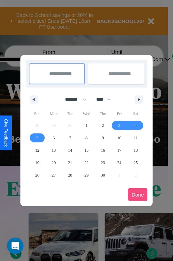 The image size is (173, 261). I want to click on button: 19, so click(37, 163).